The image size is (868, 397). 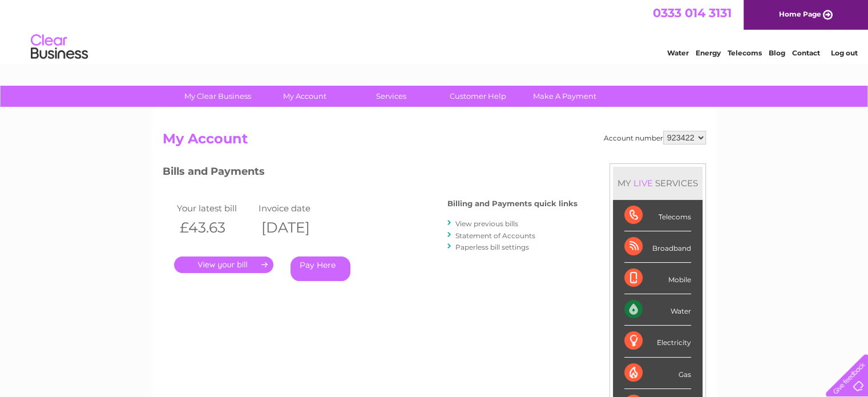 What do you see at coordinates (658, 310) in the screenshot?
I see `div: Water` at bounding box center [658, 310].